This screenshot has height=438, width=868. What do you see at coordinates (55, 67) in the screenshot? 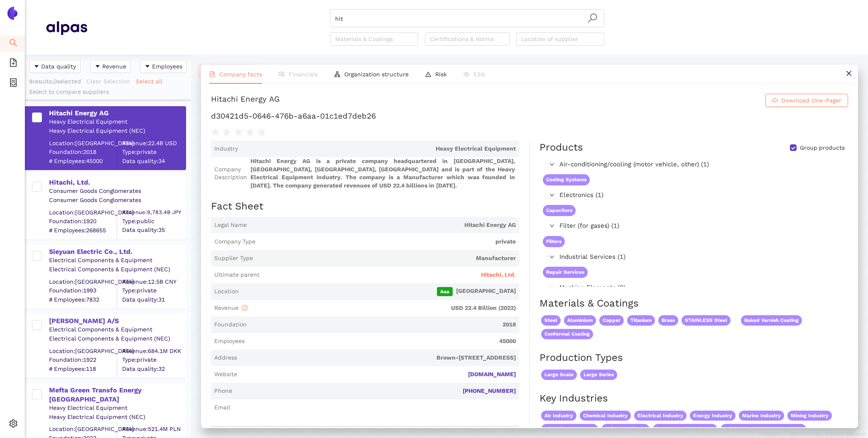
I see `button: caret-downData quality` at bounding box center [55, 67].